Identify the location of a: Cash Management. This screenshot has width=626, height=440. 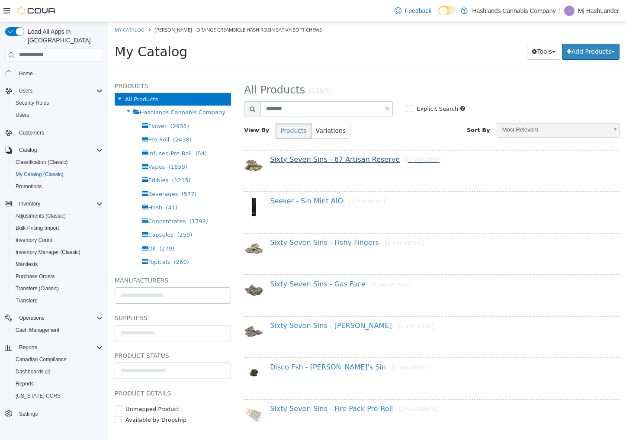
(37, 330).